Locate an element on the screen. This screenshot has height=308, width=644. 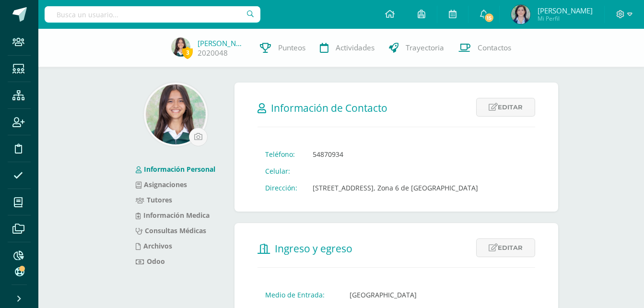
span: Contactos is located at coordinates (494, 47).